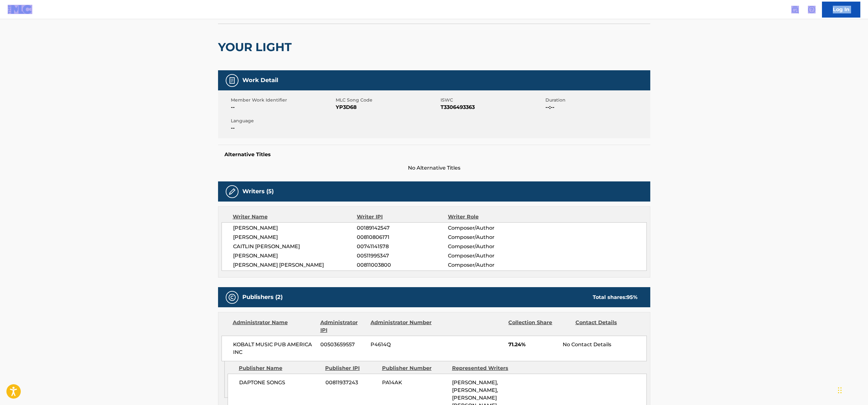 This screenshot has width=868, height=405. I want to click on span: 00741141578, so click(402, 247).